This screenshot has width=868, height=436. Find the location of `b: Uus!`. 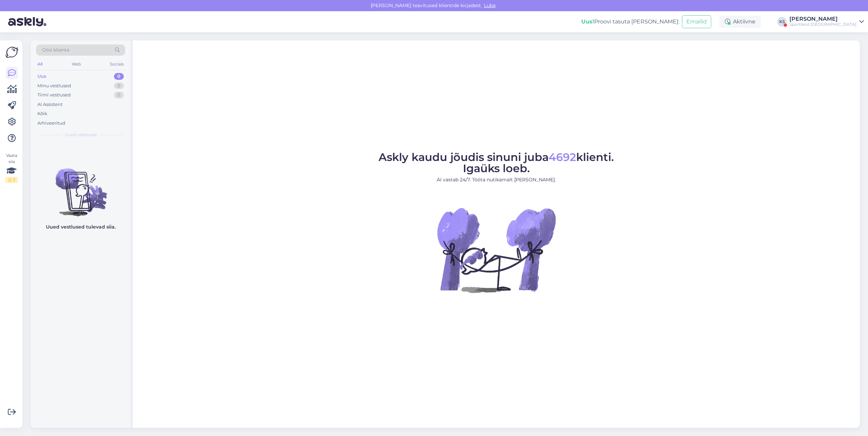

b: Uus! is located at coordinates (588, 21).